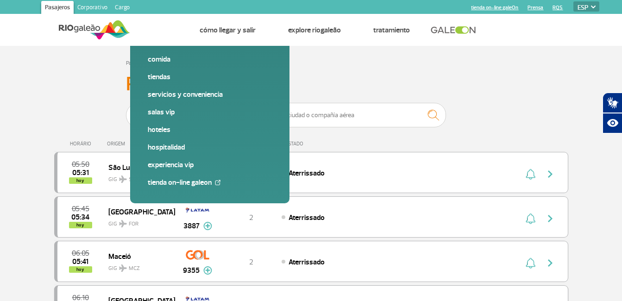  I want to click on div: Plugin de acessibilidade da Hand Talk., so click(612, 113).